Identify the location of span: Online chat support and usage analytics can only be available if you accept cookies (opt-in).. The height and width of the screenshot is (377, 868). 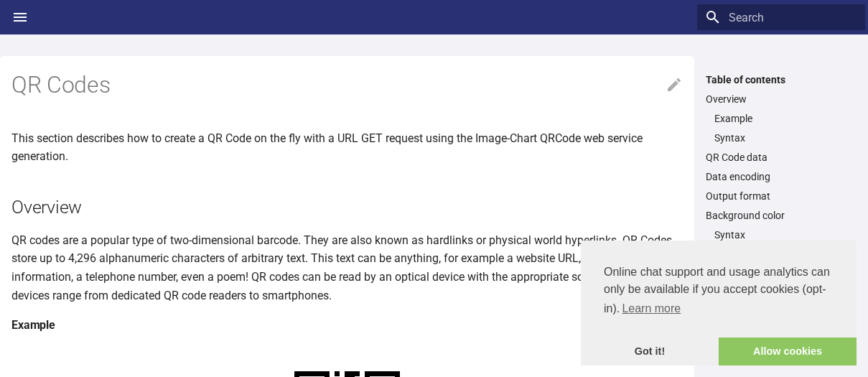
(719, 292).